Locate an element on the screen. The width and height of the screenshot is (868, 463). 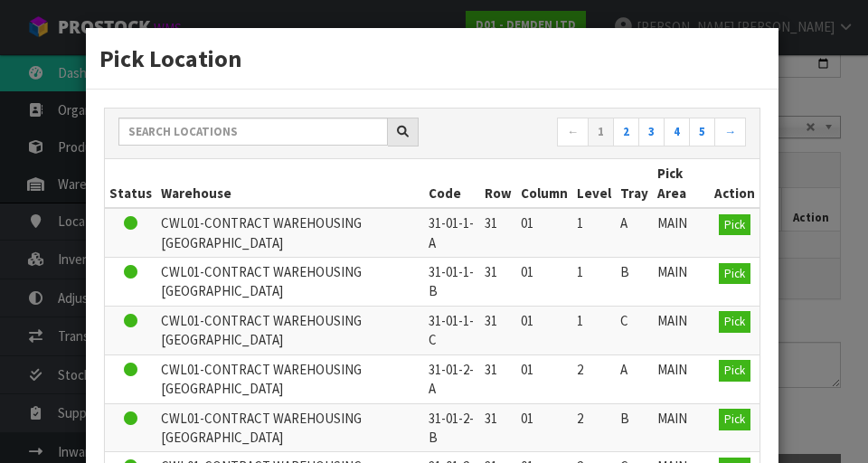
a: 4 is located at coordinates (677, 132).